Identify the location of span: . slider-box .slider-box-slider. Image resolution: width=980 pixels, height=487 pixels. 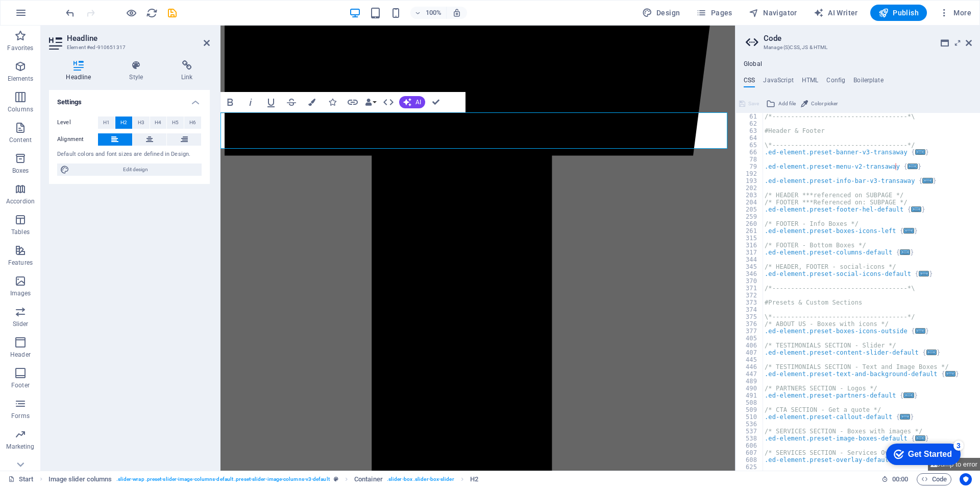
(421, 479).